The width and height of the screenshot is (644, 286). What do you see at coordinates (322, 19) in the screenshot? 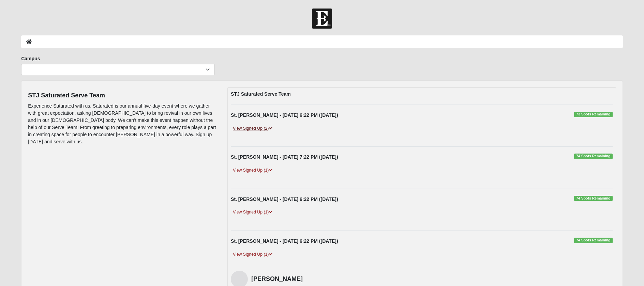
I see `img: Church of Eleven22 Logo` at bounding box center [322, 19].